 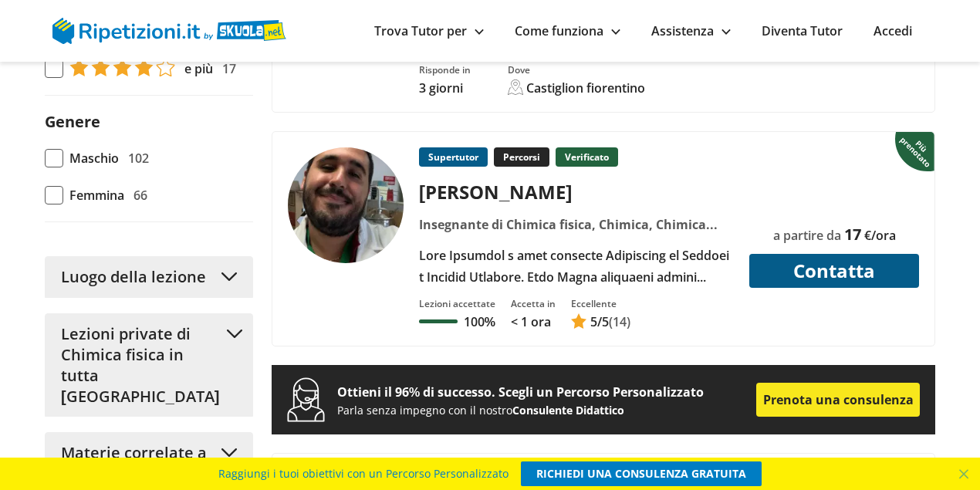 I want to click on p: 3 giorni, so click(x=445, y=87).